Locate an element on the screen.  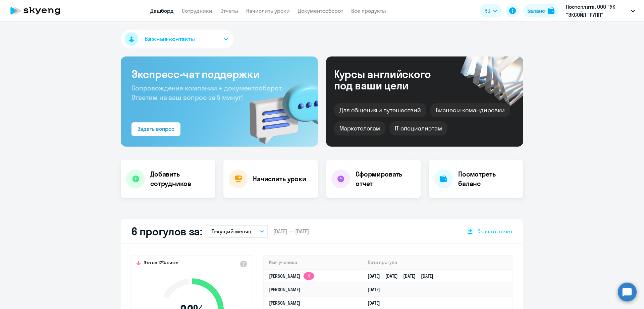
button: Постоплата, ООО "УК "ЭКСОЙЛ ГРУПП" is located at coordinates (601, 11).